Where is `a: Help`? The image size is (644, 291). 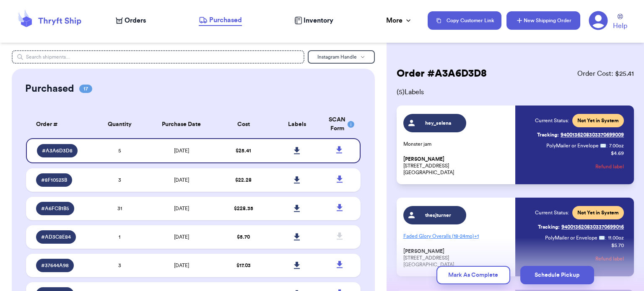 a: Help is located at coordinates (620, 22).